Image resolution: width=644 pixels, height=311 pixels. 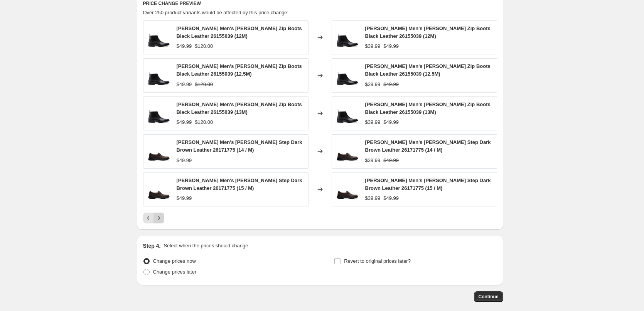 I want to click on button: Next, so click(x=159, y=218).